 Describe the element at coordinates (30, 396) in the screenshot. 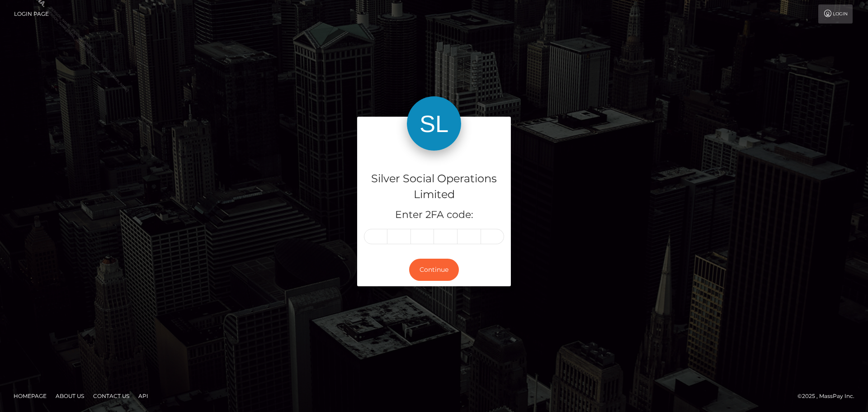

I see `a: Homepage` at that location.